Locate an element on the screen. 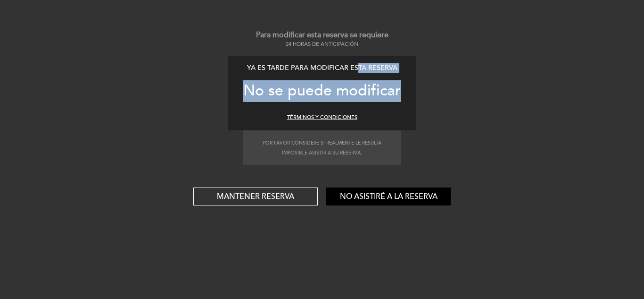  button: No asistiré a la reserva is located at coordinates (388, 196).